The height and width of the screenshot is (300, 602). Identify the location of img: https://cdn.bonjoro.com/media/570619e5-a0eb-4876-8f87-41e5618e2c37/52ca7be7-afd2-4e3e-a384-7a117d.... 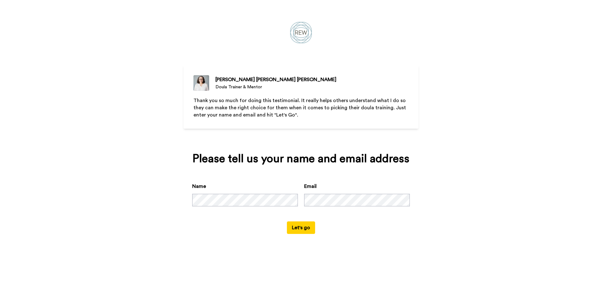
(301, 33).